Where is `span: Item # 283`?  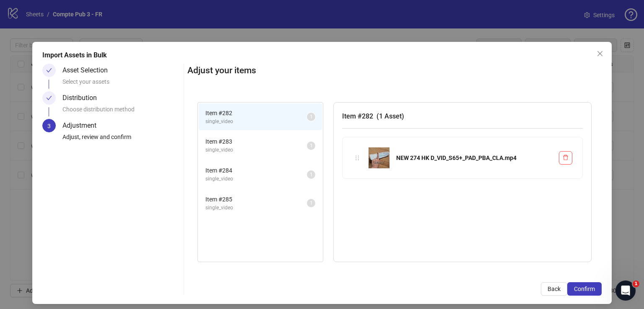
span: Item # 283 is located at coordinates (256, 141).